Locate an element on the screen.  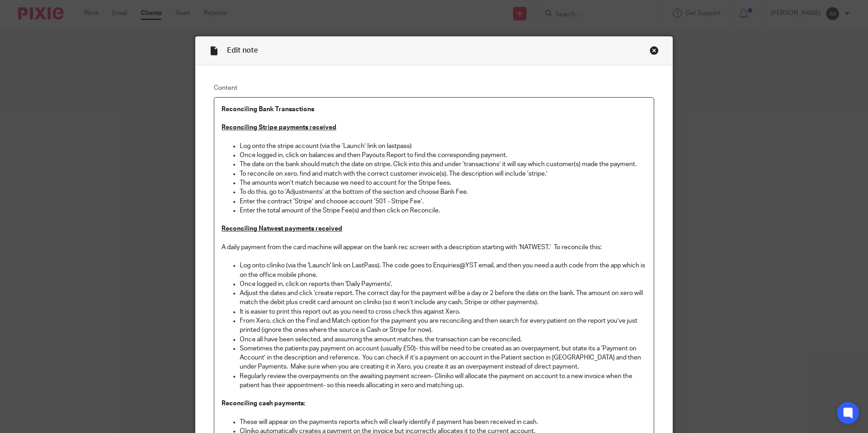
p: To do this, go to ‘Adjustments’ at the bottom of the section and choose Bank Fee. is located at coordinates (443, 192).